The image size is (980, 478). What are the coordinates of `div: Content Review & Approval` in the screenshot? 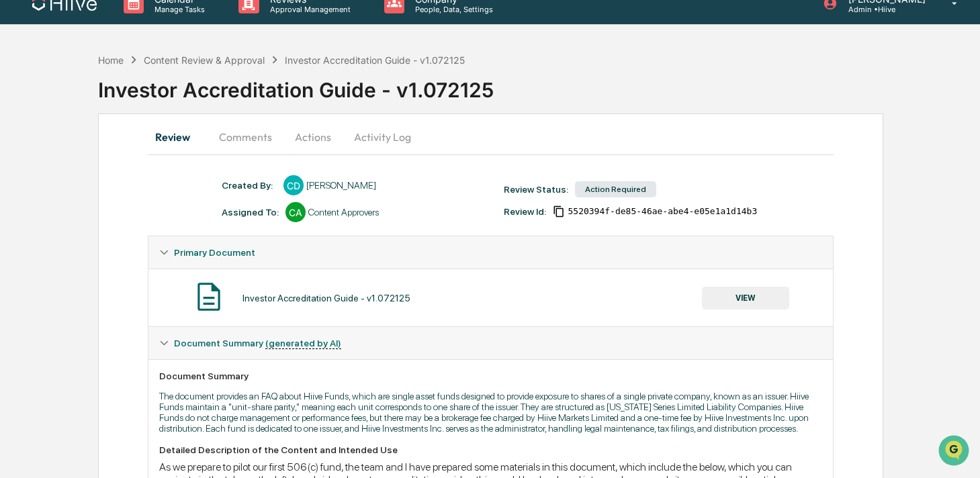 It's located at (204, 60).